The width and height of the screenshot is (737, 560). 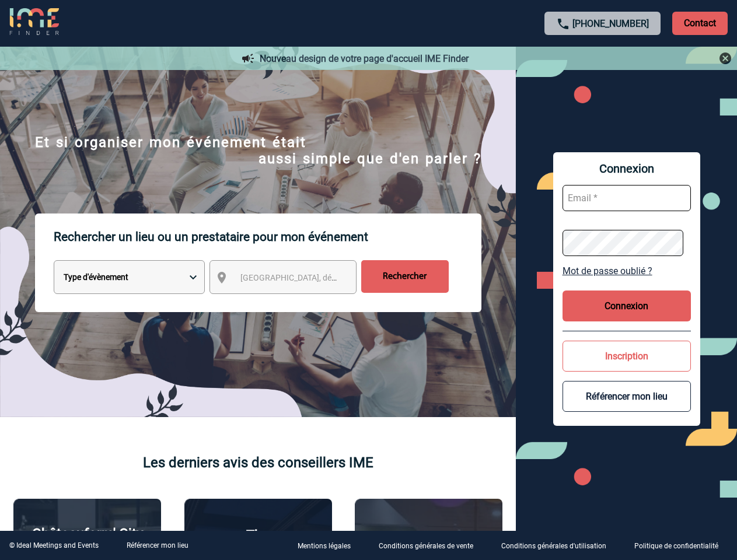 I want to click on p: Conditions générales d'utilisation, so click(x=554, y=546).